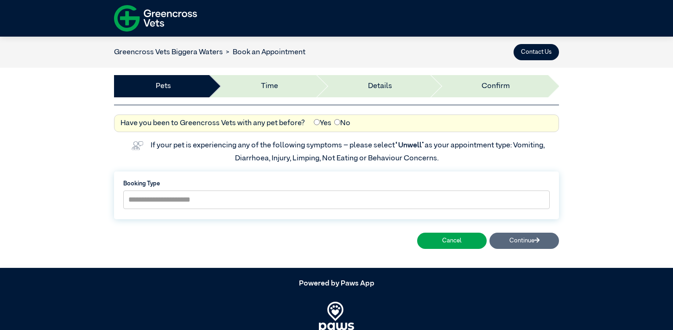 The width and height of the screenshot is (673, 330). Describe the element at coordinates (348, 152) in the screenshot. I see `label: If your pet is experiencing any of the following symptoms – please select as your appointment typ...` at that location.